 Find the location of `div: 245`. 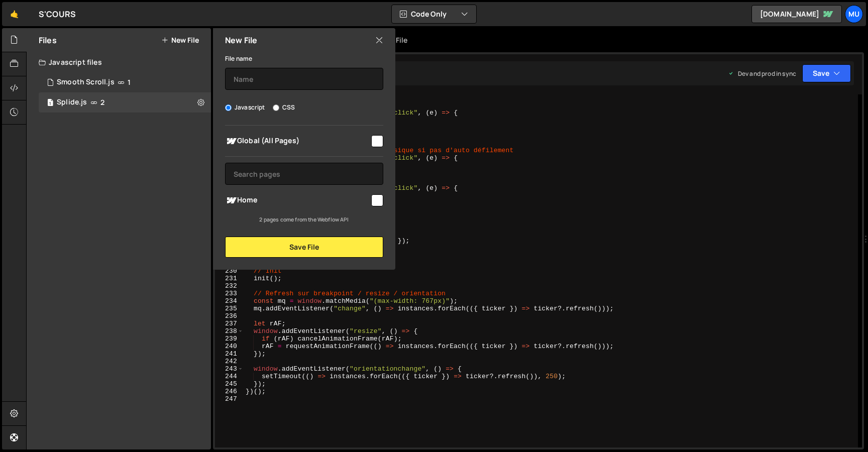

div: 245 is located at coordinates (229, 384).